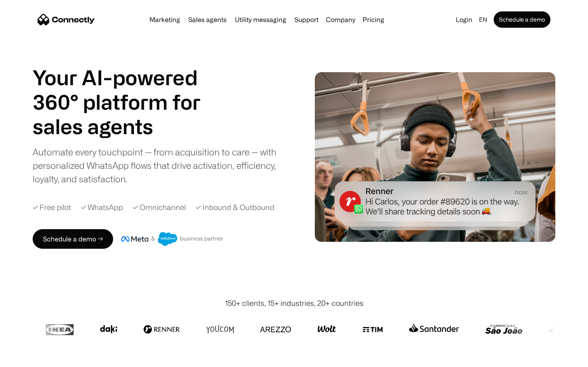 This screenshot has width=588, height=367. I want to click on div: ✓ Inbound & Outbound, so click(235, 207).